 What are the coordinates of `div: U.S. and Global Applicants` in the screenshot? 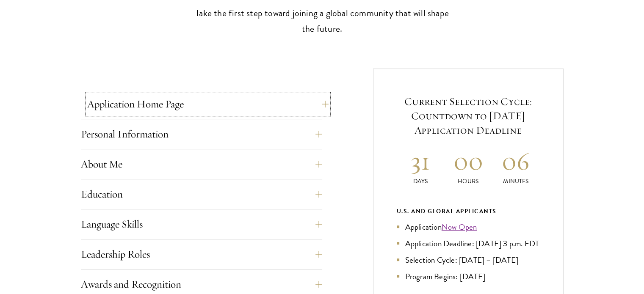 It's located at (468, 211).